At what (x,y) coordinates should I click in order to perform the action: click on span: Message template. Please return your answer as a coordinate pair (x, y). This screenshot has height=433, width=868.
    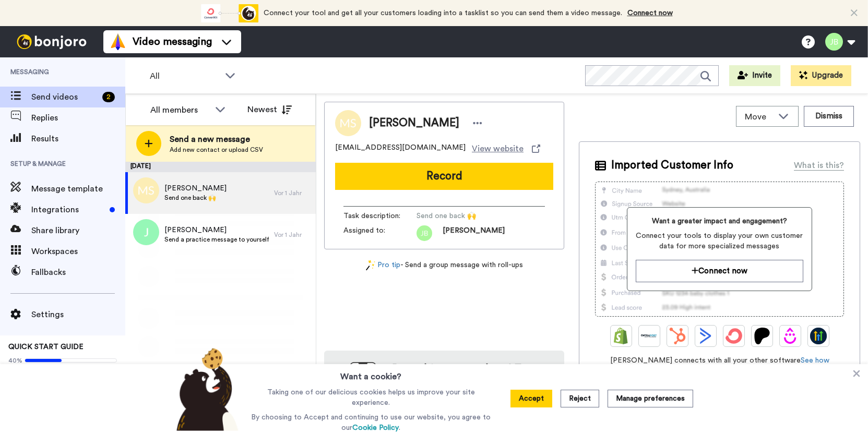
    Looking at the image, I should click on (78, 189).